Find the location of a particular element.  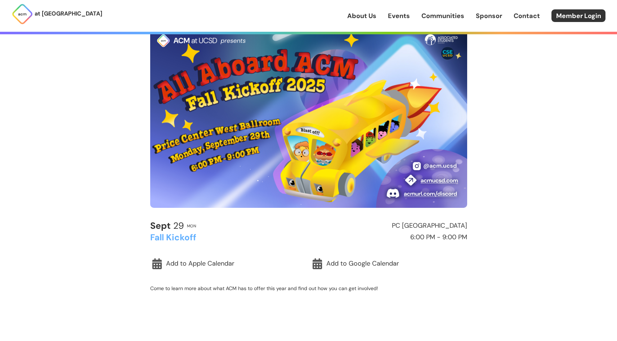

h2: Mon is located at coordinates (192, 226).